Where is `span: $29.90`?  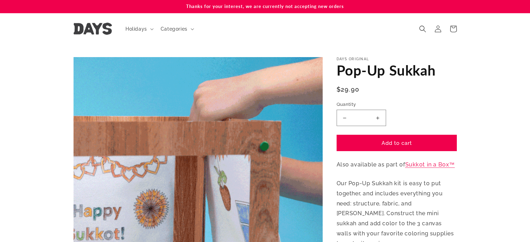 span: $29.90 is located at coordinates (348, 89).